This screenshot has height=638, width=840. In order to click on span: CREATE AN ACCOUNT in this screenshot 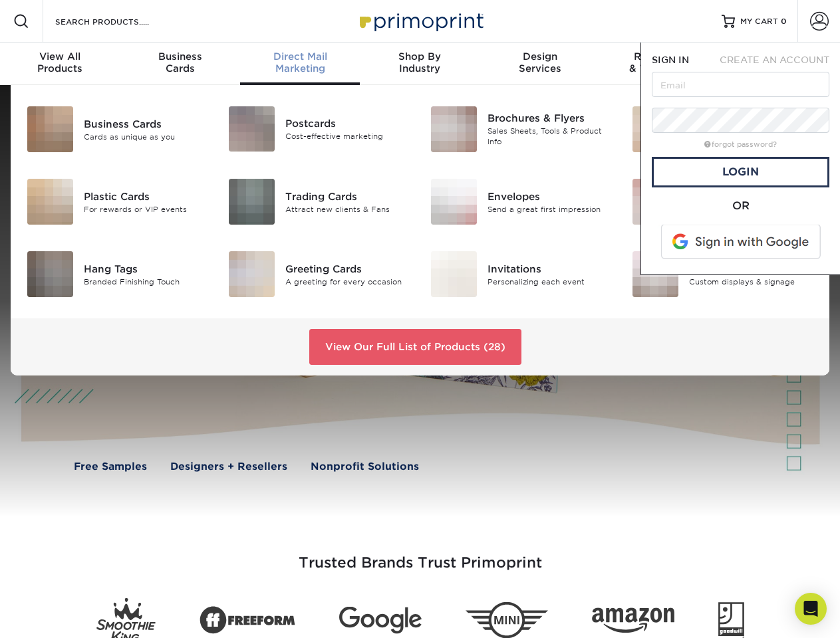, I will do `click(774, 60)`.